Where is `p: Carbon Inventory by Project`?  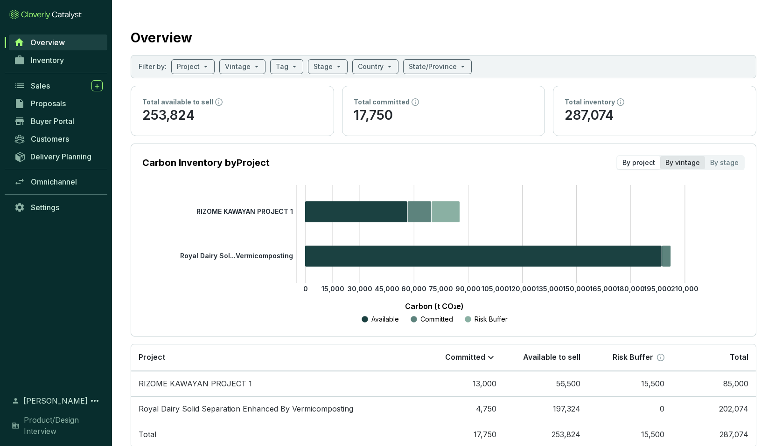
p: Carbon Inventory by Project is located at coordinates (206, 163).